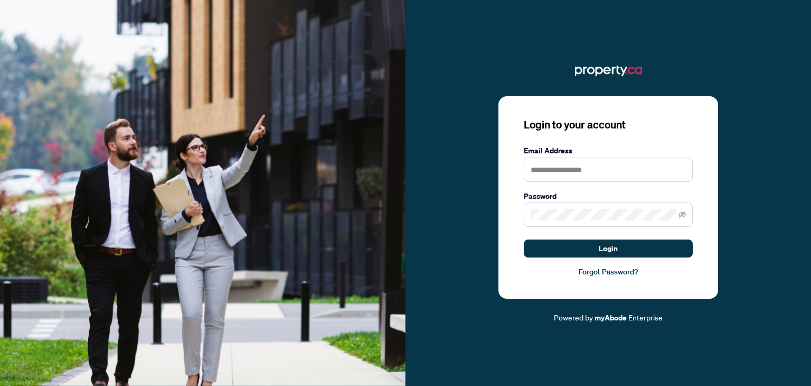 Image resolution: width=811 pixels, height=386 pixels. What do you see at coordinates (609, 71) in the screenshot?
I see `img: ma-logo` at bounding box center [609, 71].